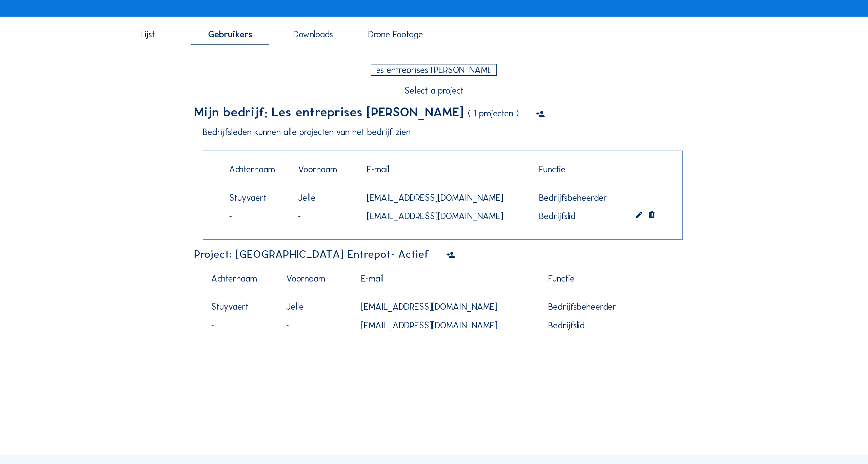 The height and width of the screenshot is (464, 868). Describe the element at coordinates (410, 254) in the screenshot. I see `span: - Actief` at that location.